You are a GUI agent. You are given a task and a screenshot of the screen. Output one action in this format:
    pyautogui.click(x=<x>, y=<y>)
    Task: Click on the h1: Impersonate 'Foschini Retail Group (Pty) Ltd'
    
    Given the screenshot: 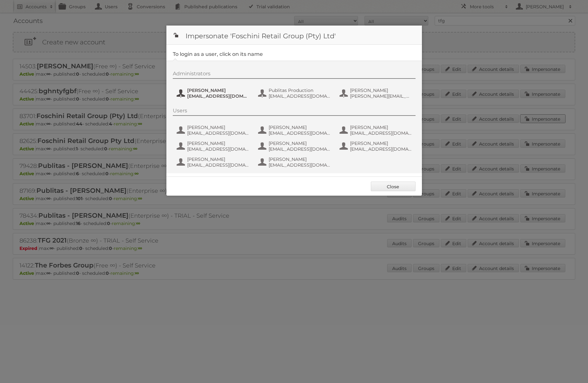 What is the action you would take?
    pyautogui.click(x=294, y=35)
    